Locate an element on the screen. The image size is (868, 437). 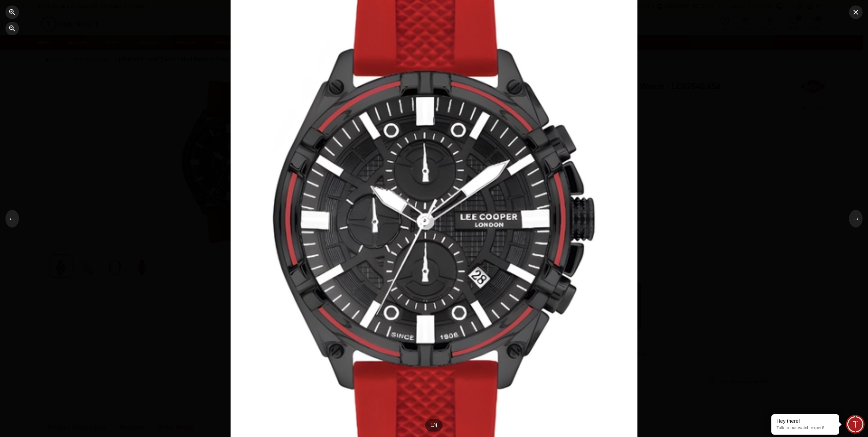
div: Hey there! is located at coordinates (805, 421).